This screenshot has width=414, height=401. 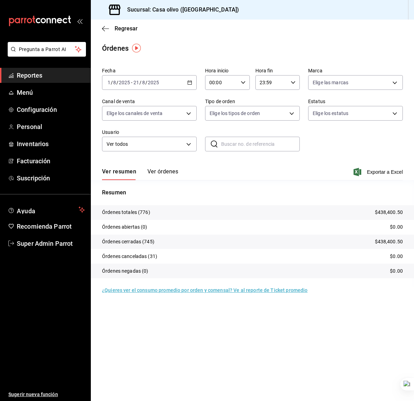 What do you see at coordinates (355, 71) in the screenshot?
I see `label: Marca` at bounding box center [355, 71].